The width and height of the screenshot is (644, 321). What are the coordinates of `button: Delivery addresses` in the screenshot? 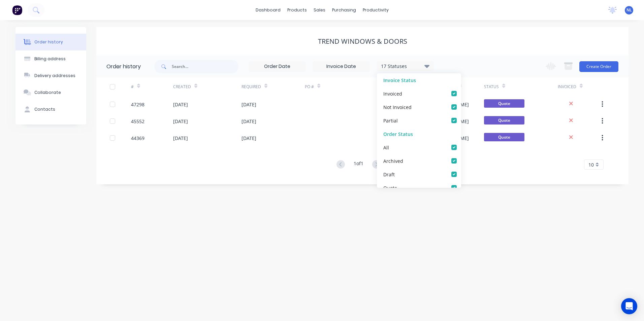 It's located at (51, 76).